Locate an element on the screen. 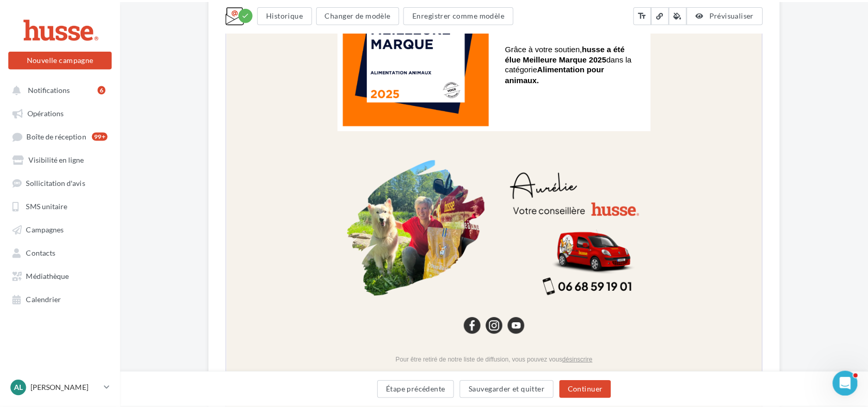 This screenshot has height=408, width=868. a: Contacts is located at coordinates (59, 248).